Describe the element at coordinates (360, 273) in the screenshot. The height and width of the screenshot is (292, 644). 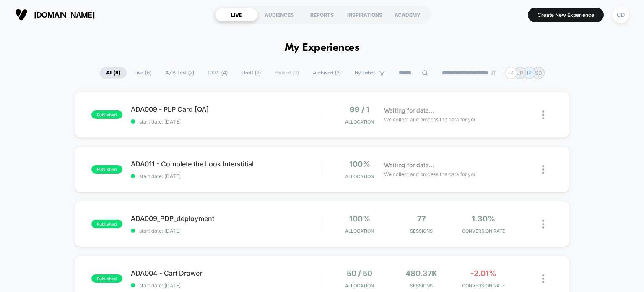
I see `span: 50 / 50` at that location.